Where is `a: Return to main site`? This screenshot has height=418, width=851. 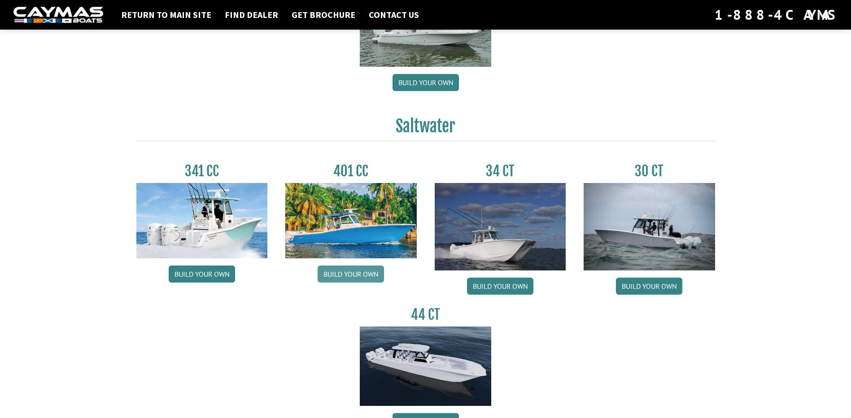 a: Return to main site is located at coordinates (166, 15).